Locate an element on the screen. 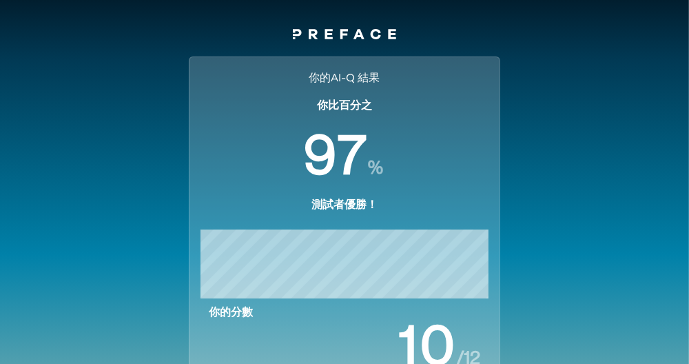  p: 測試者優勝！ is located at coordinates (345, 205).